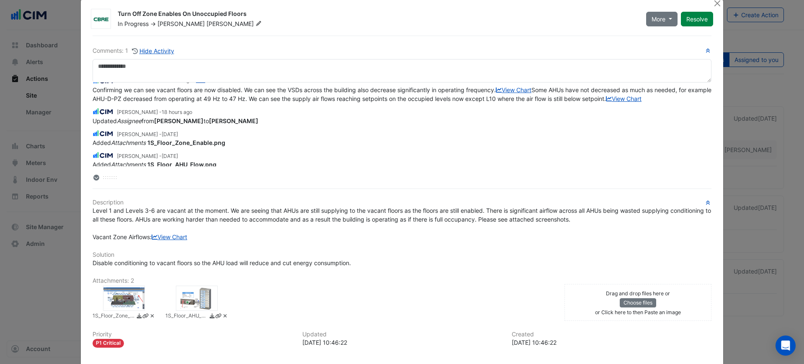 The image size is (804, 364). Describe the element at coordinates (96, 178) in the screenshot. I see `fa-layers: More` at that location.